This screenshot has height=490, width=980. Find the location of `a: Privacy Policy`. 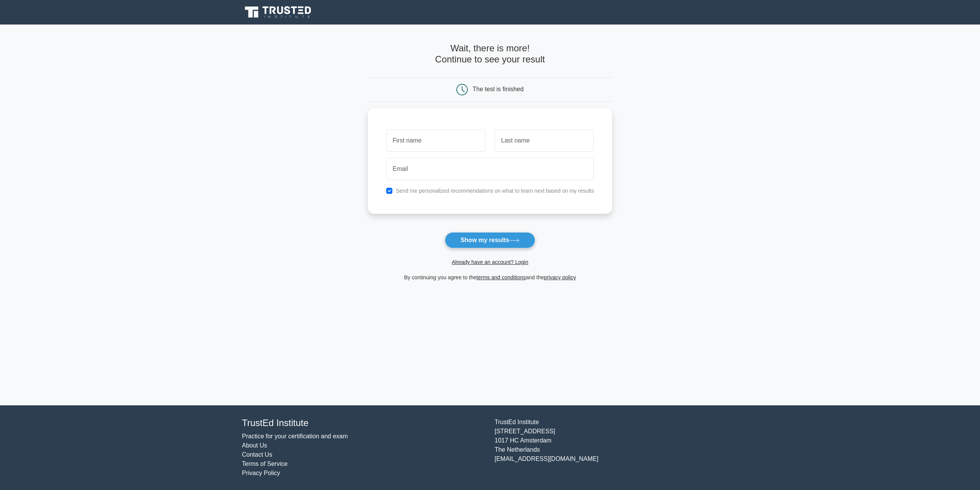

a: Privacy Policy is located at coordinates (261, 473).